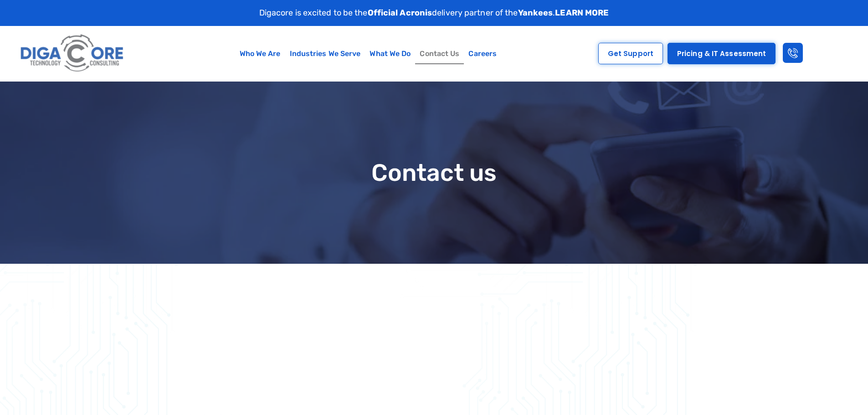  What do you see at coordinates (325, 53) in the screenshot?
I see `a: Industries We Serve` at bounding box center [325, 53].